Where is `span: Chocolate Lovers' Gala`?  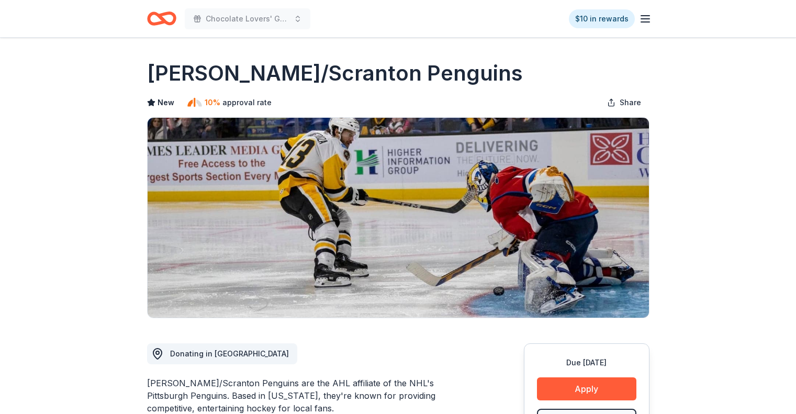
span: Chocolate Lovers' Gala is located at coordinates (248, 19).